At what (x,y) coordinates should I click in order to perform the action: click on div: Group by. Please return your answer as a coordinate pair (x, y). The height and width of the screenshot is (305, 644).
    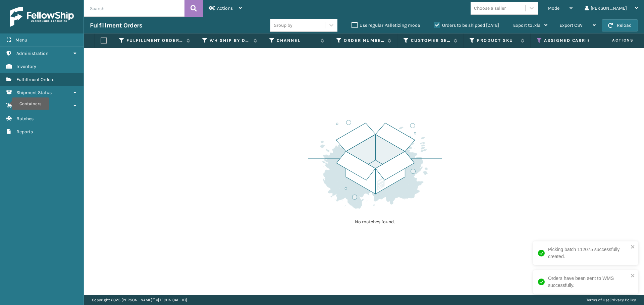
    Looking at the image, I should click on (283, 25).